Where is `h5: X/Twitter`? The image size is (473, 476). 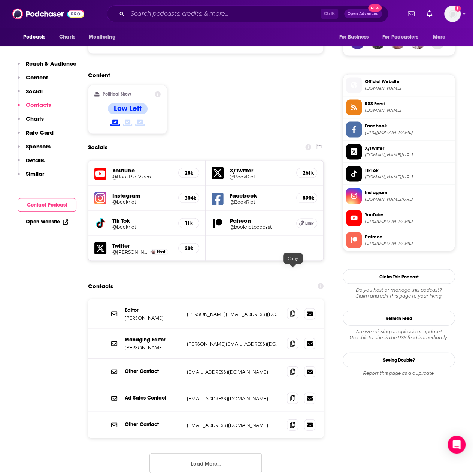 h5: X/Twitter is located at coordinates (259, 170).